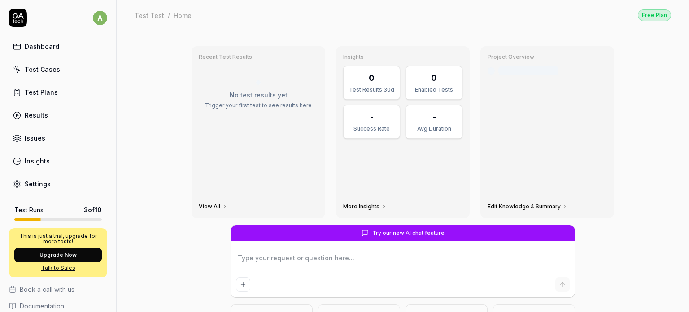  What do you see at coordinates (42, 69) in the screenshot?
I see `div: Test Cases` at bounding box center [42, 69].